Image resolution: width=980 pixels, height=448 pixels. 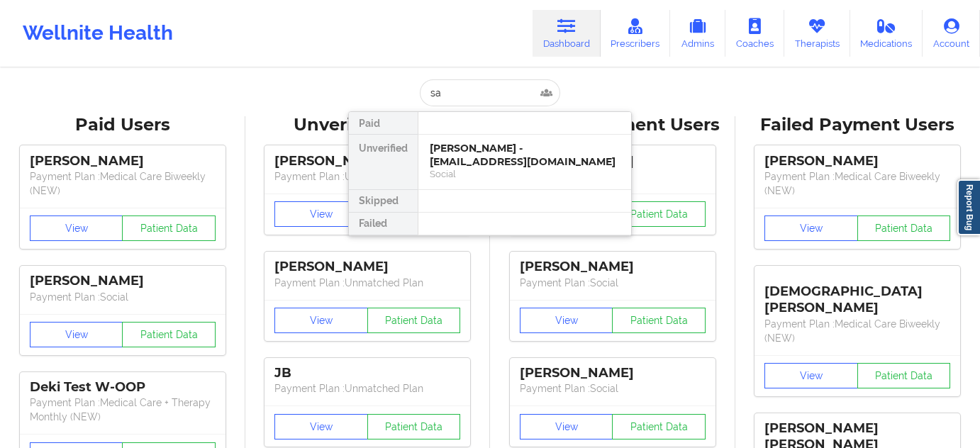 What do you see at coordinates (383, 224) in the screenshot?
I see `div: Failed` at bounding box center [383, 224].